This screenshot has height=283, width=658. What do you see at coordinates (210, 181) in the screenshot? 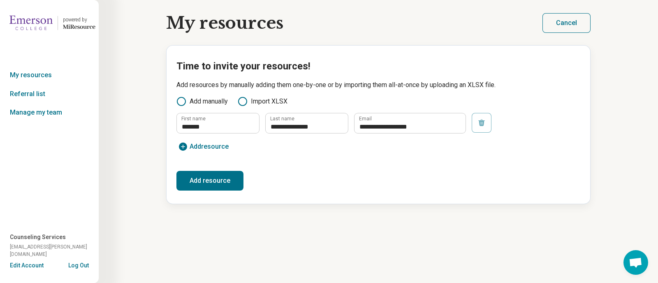
I see `button: Add resource` at bounding box center [210, 181].